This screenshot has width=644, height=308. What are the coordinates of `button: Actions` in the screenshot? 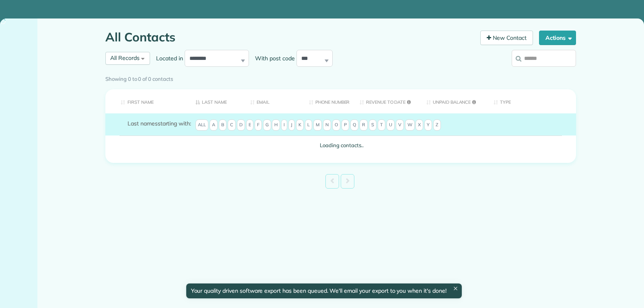 It's located at (557, 38).